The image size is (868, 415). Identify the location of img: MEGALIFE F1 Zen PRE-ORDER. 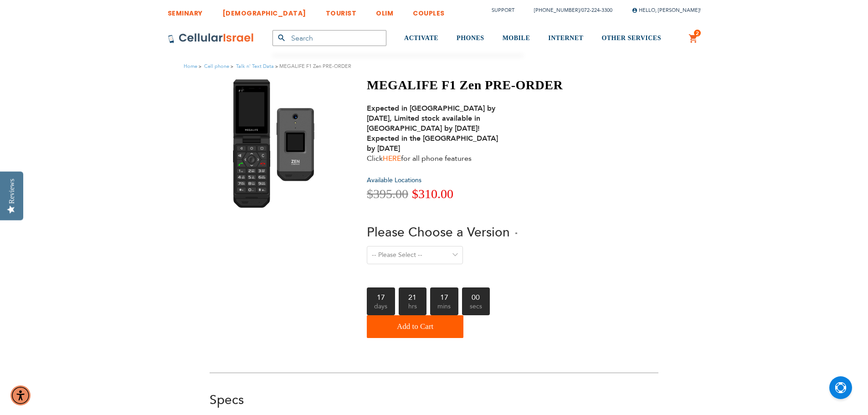
(276, 144).